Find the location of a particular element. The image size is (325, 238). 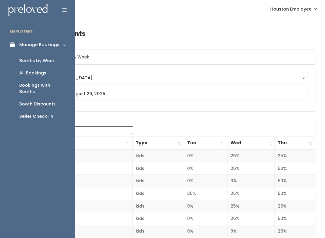

span: Houston Employee is located at coordinates (290, 9).